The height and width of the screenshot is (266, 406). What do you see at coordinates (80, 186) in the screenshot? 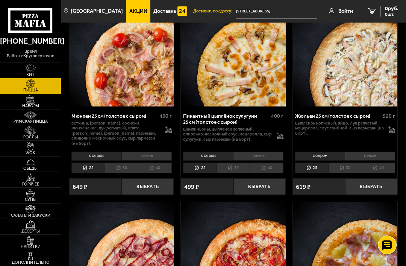
I see `span: 649 ₽` at bounding box center [80, 186].